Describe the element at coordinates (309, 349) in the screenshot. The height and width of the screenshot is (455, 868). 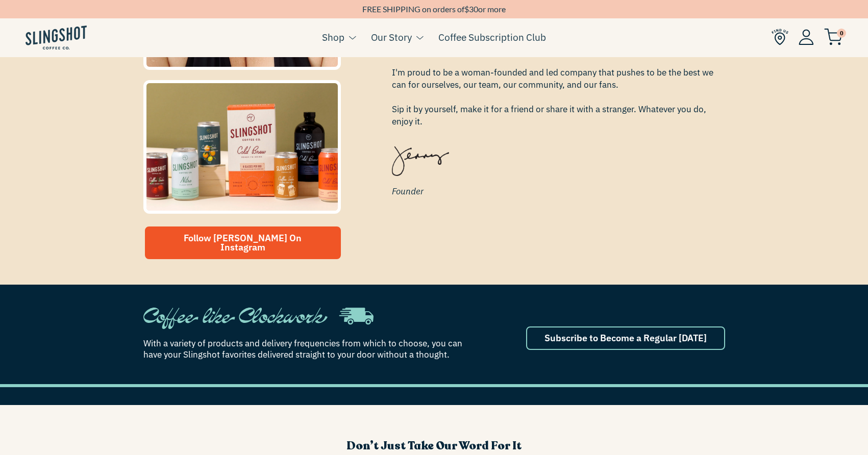
I see `span: With a variety of products and delivery frequencies from which to choose, you can have your Sling...` at that location.